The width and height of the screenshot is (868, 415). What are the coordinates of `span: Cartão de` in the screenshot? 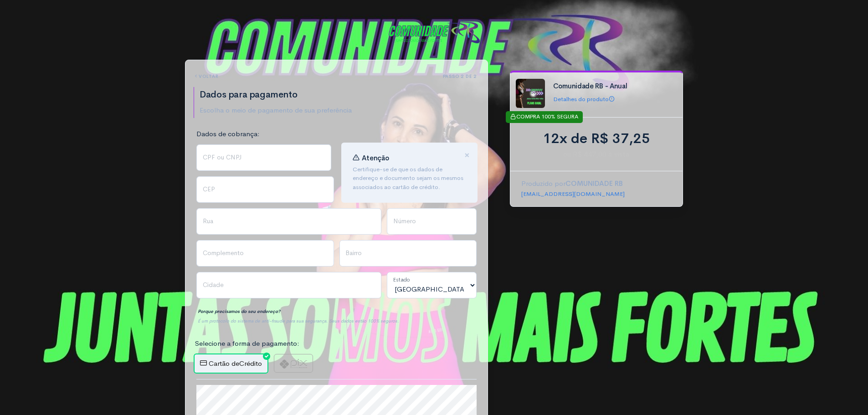 It's located at (224, 363).